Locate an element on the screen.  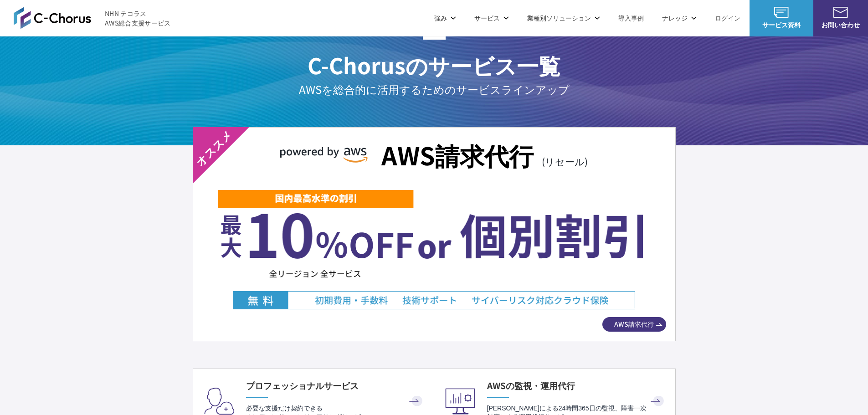
span: AWS請求代行 is located at coordinates (635, 324).